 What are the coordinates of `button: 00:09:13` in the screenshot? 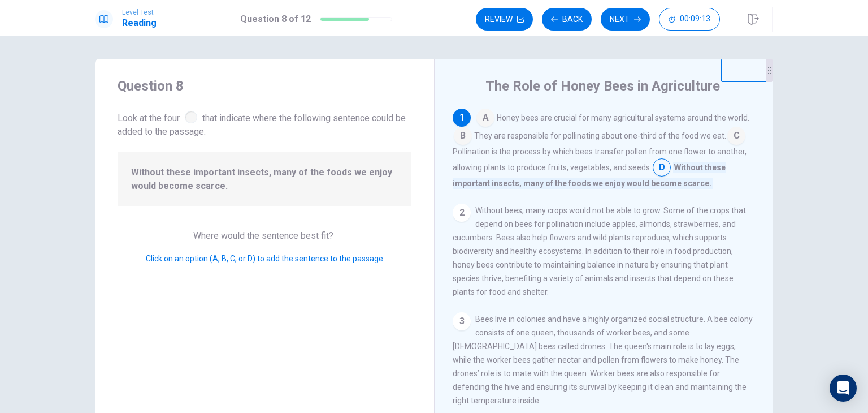 It's located at (689, 20).